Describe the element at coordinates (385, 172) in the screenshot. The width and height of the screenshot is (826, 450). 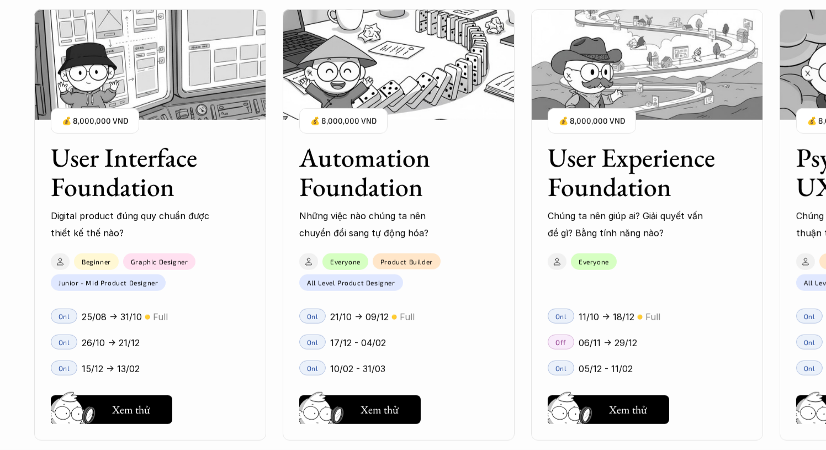
I see `h3: Automation Foundation` at that location.